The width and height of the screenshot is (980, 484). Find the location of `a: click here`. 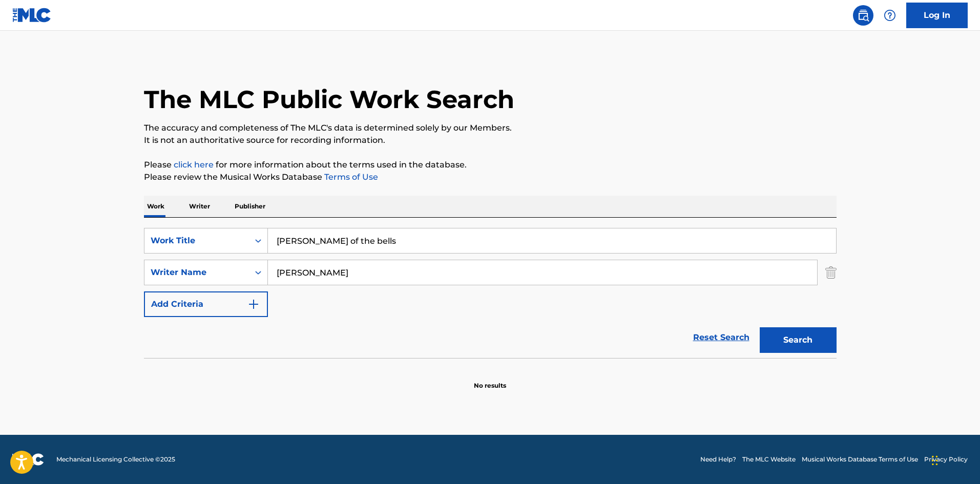

a: click here is located at coordinates (193, 165).